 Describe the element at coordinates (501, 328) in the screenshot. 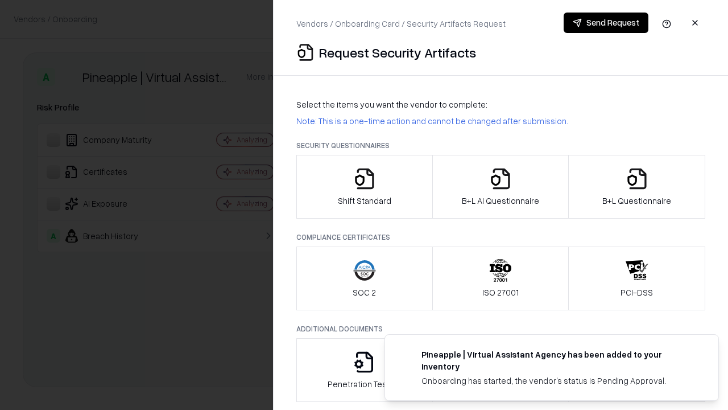

I see `p: Additional Documents` at that location.